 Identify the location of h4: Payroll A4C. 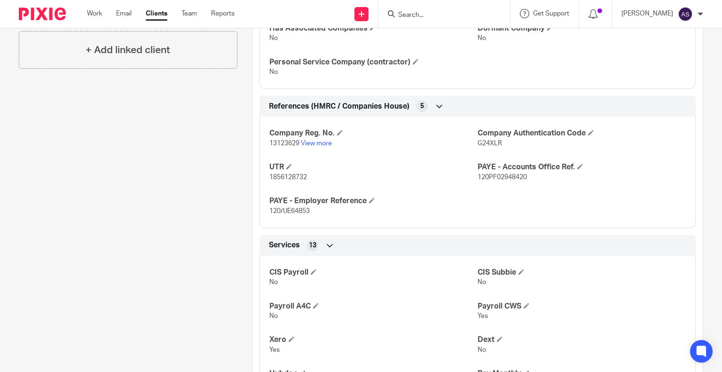
(373, 306).